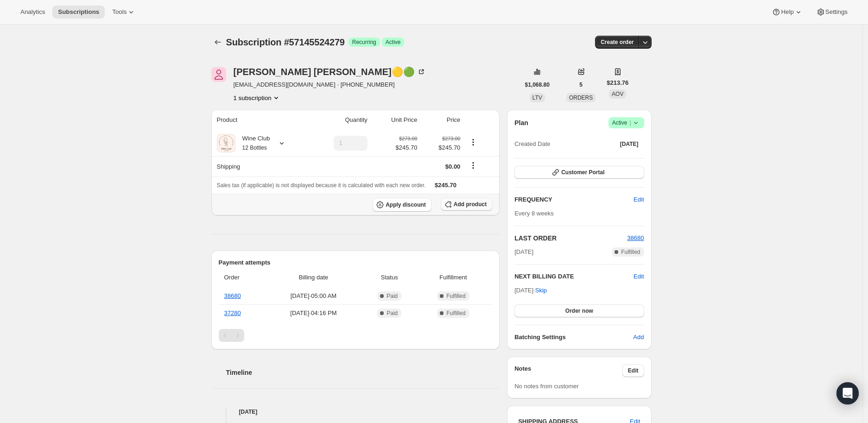 The width and height of the screenshot is (868, 423). What do you see at coordinates (580, 311) in the screenshot?
I see `span: Order now` at bounding box center [580, 311].